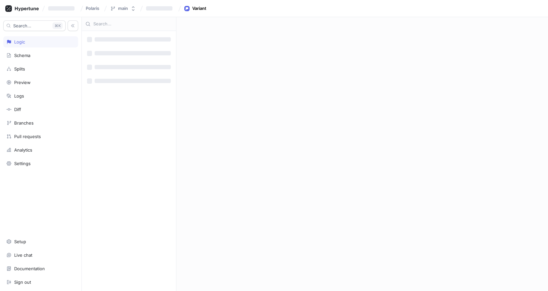  What do you see at coordinates (20, 241) in the screenshot?
I see `div: Setup` at bounding box center [20, 241].